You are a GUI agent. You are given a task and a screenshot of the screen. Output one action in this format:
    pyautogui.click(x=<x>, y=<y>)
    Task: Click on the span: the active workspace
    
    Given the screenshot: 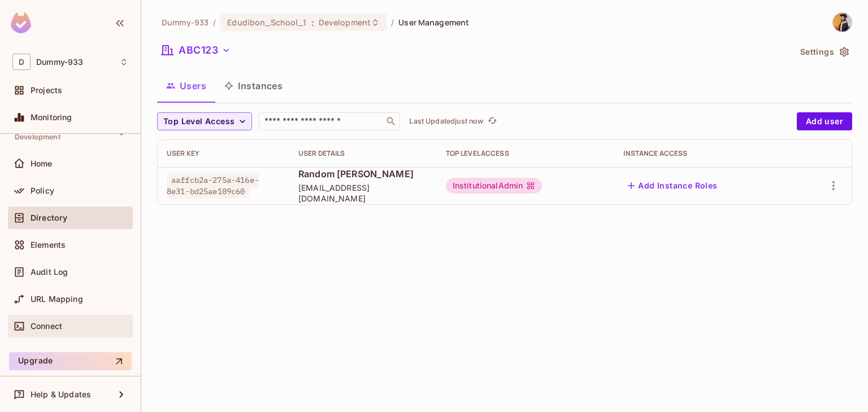 What is the action you would take?
    pyautogui.click(x=185, y=22)
    